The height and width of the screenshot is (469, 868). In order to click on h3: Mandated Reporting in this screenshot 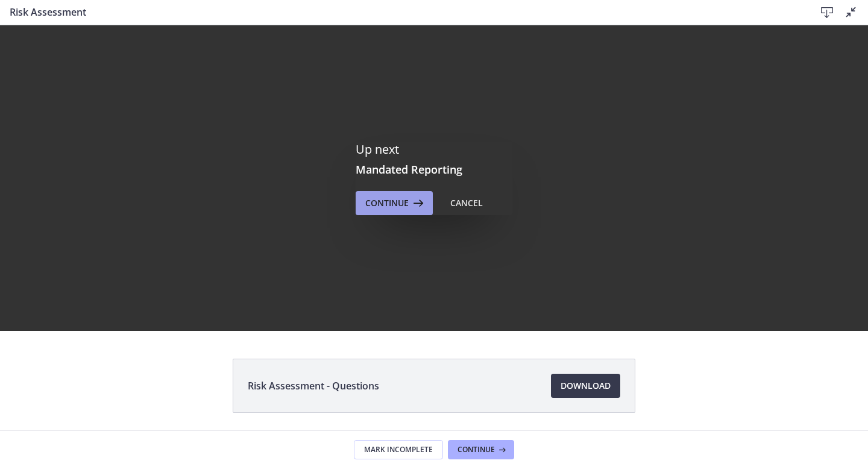, I will do `click(434, 169)`.